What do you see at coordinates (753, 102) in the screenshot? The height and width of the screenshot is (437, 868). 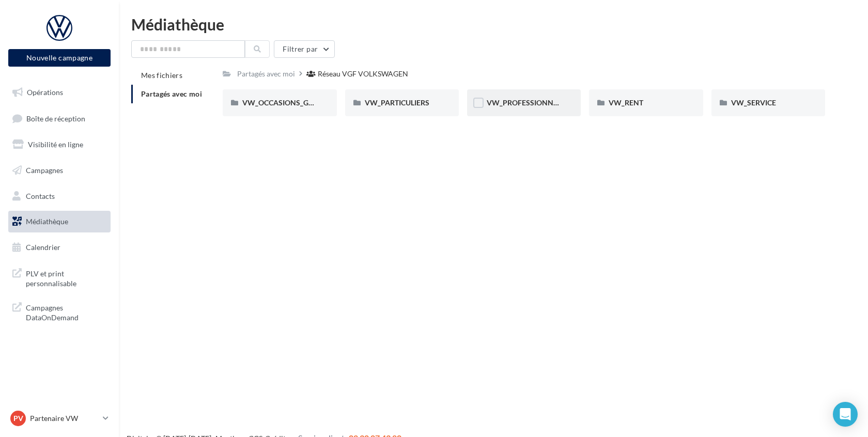 I see `span: VW_SERVICE` at bounding box center [753, 102].